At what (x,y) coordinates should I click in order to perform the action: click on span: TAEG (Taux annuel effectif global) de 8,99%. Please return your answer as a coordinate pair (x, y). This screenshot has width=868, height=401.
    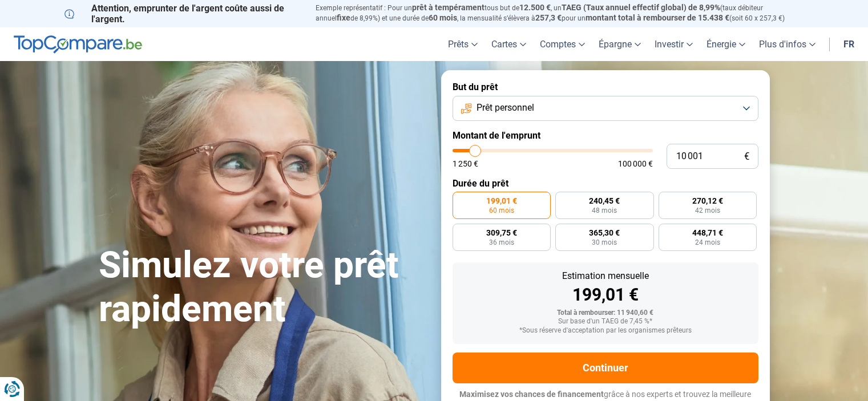
    Looking at the image, I should click on (641, 7).